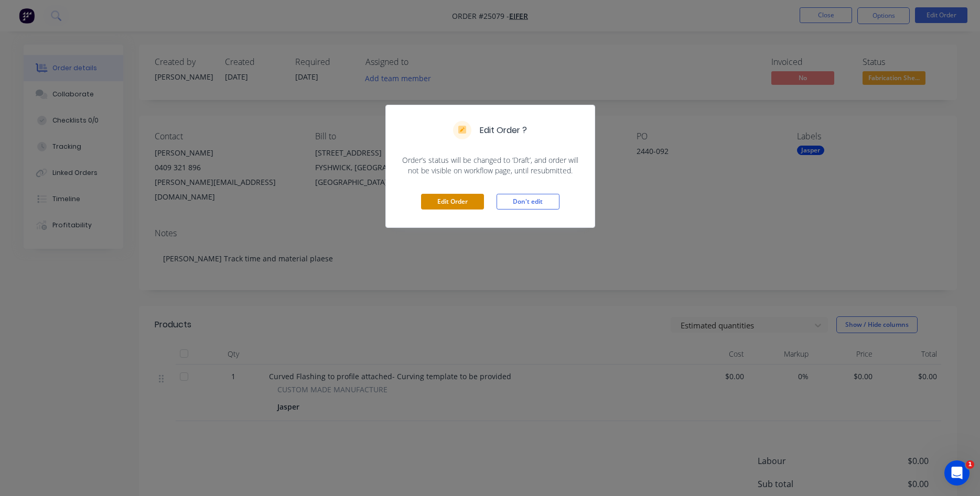 This screenshot has height=496, width=980. Describe the element at coordinates (970, 465) in the screenshot. I see `span: 1` at that location.